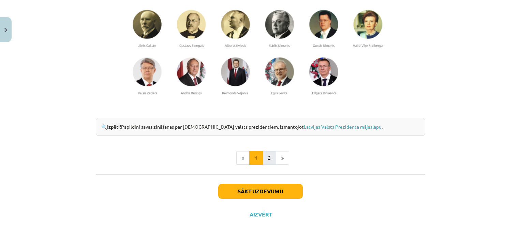  Describe the element at coordinates (269, 158) in the screenshot. I see `button: 2` at that location.